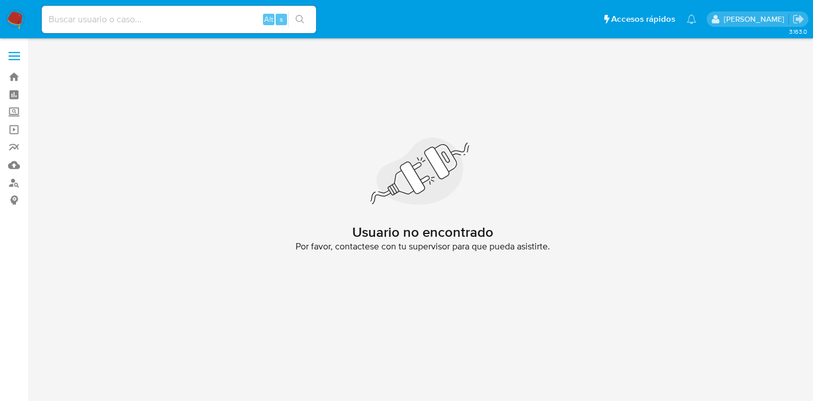  Describe the element at coordinates (422, 246) in the screenshot. I see `span: Por favor, contactese con tu supervisor para que pueda asistirte.` at that location.